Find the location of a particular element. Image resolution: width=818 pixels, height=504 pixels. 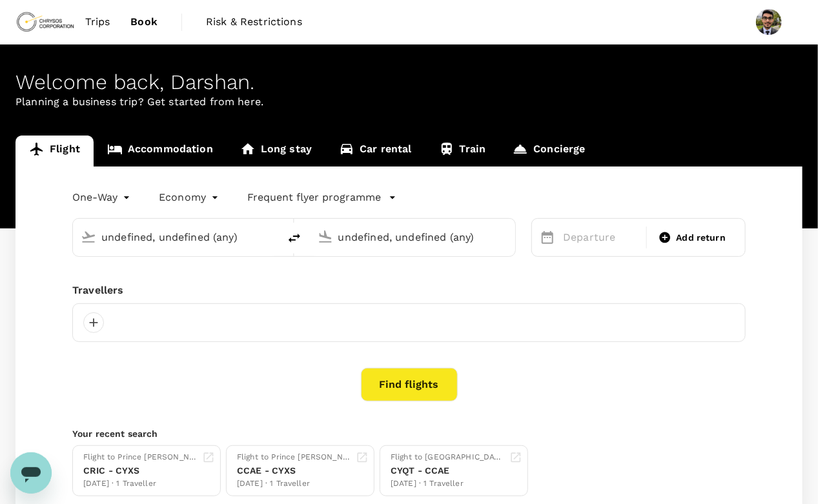

span: Add return is located at coordinates (701, 238).